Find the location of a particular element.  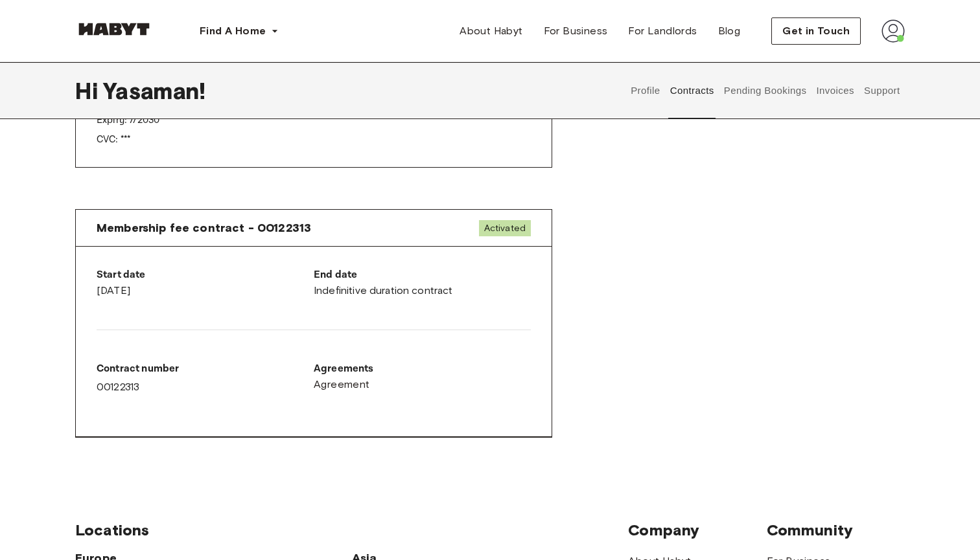

a: About Habyt is located at coordinates (490, 31).